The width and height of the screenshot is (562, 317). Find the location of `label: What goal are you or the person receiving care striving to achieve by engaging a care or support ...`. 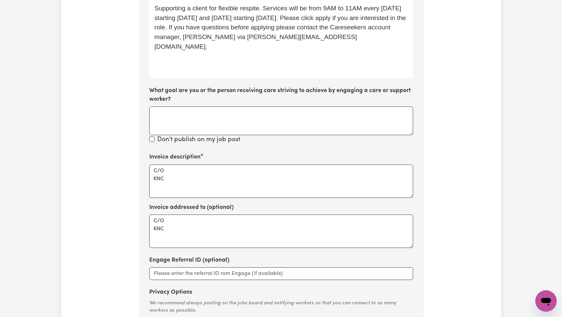

label: What goal are you or the person receiving care striving to achieve by engaging a care or support ... is located at coordinates (281, 95).